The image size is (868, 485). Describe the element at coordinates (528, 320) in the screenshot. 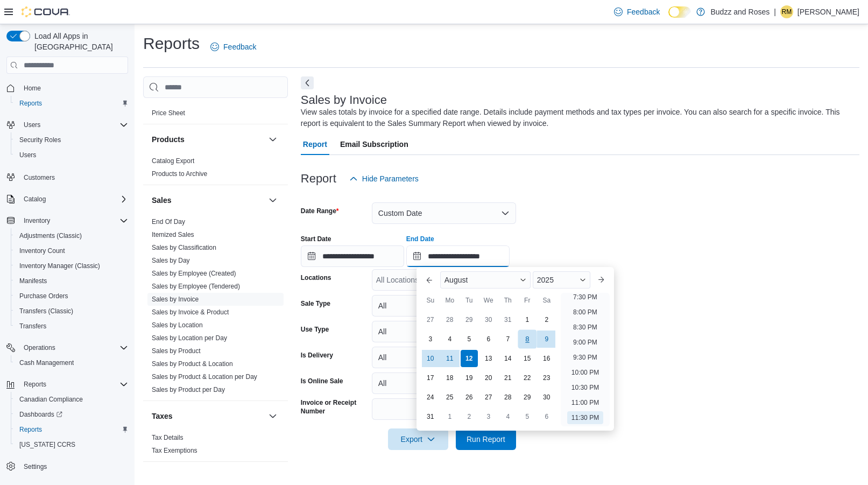

I see `div: day-1` at that location.